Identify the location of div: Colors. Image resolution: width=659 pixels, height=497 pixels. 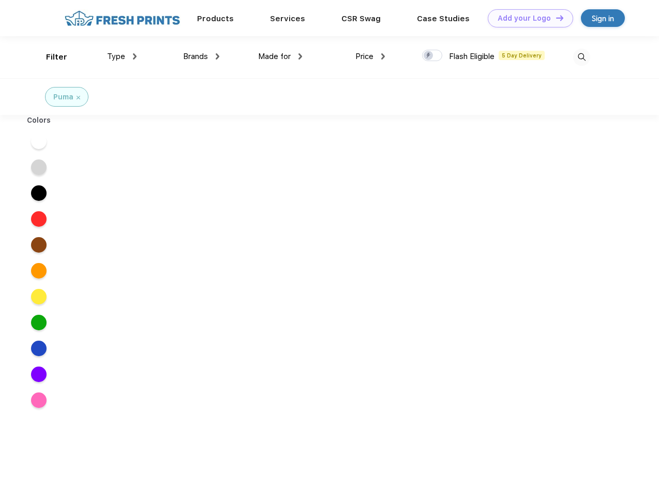
(39, 120).